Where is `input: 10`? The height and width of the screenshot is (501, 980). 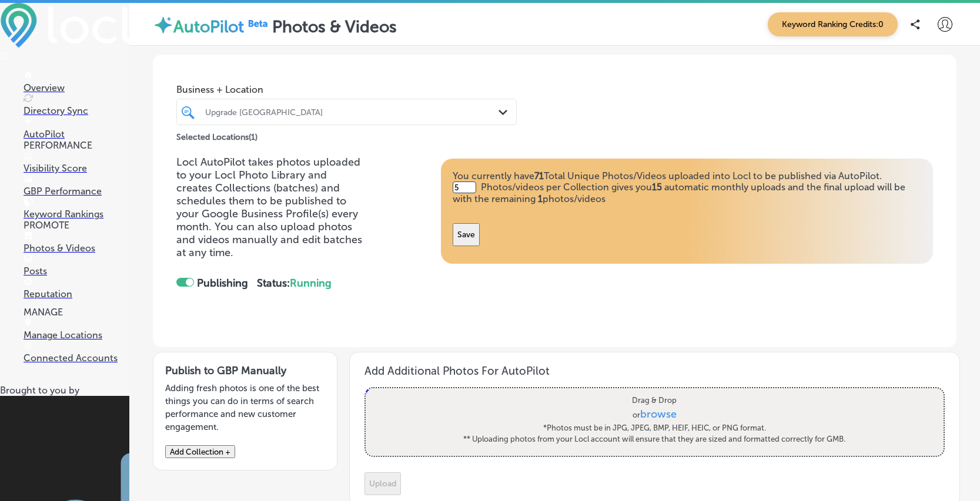 input: 10 is located at coordinates (465, 188).